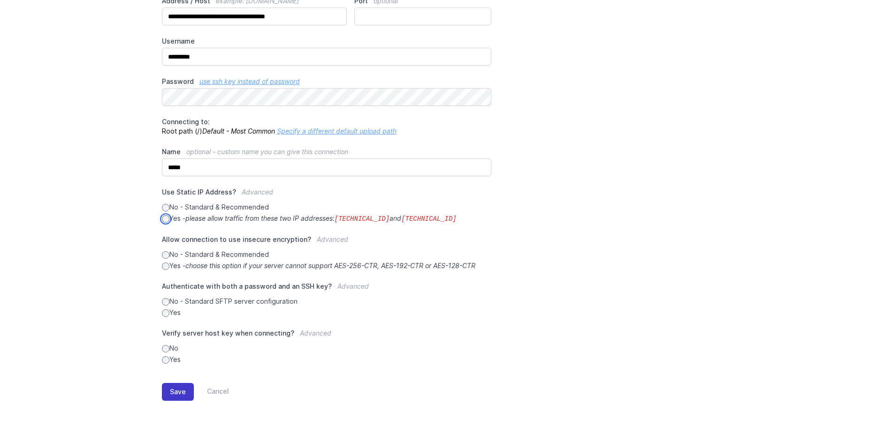 This screenshot has width=894, height=427. What do you see at coordinates (327, 289) in the screenshot?
I see `label: Authenticate with both a password and an SSH key?` at bounding box center [327, 289].